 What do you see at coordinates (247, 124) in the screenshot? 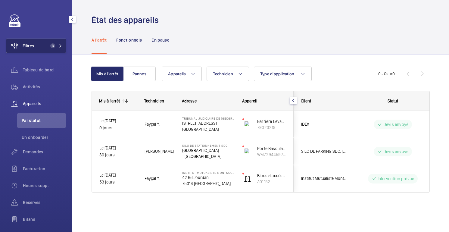
I see `img: barrier_levante.svg` at bounding box center [247, 124].